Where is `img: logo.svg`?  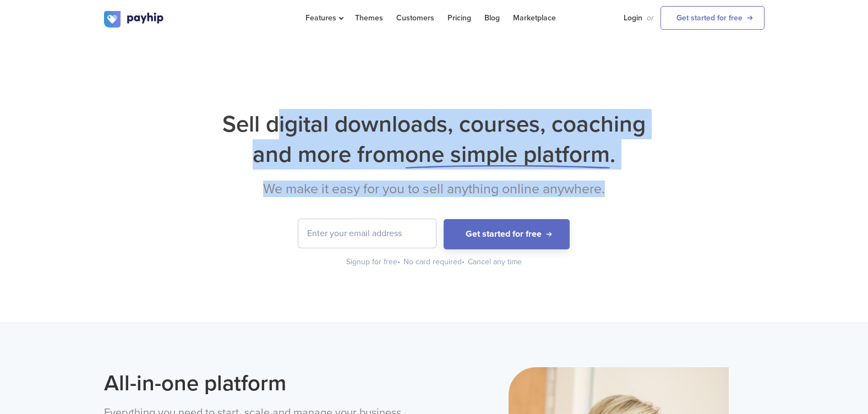 img: logo.svg is located at coordinates (134, 19).